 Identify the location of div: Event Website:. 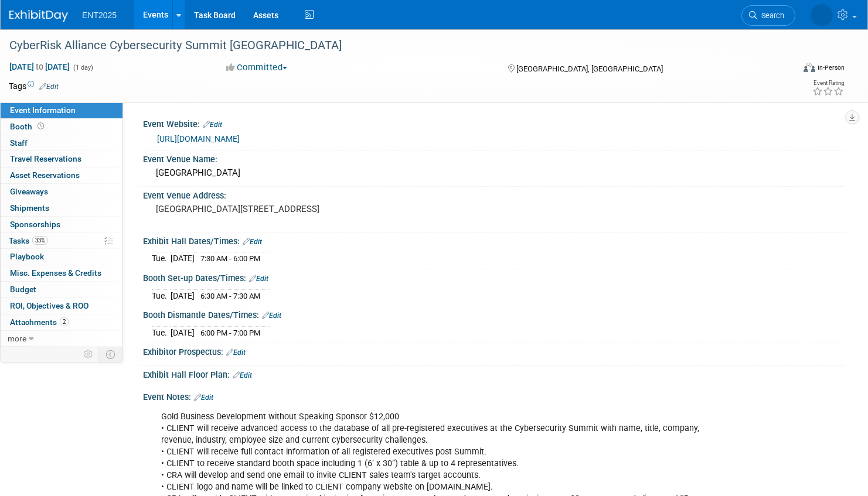
(493, 123).